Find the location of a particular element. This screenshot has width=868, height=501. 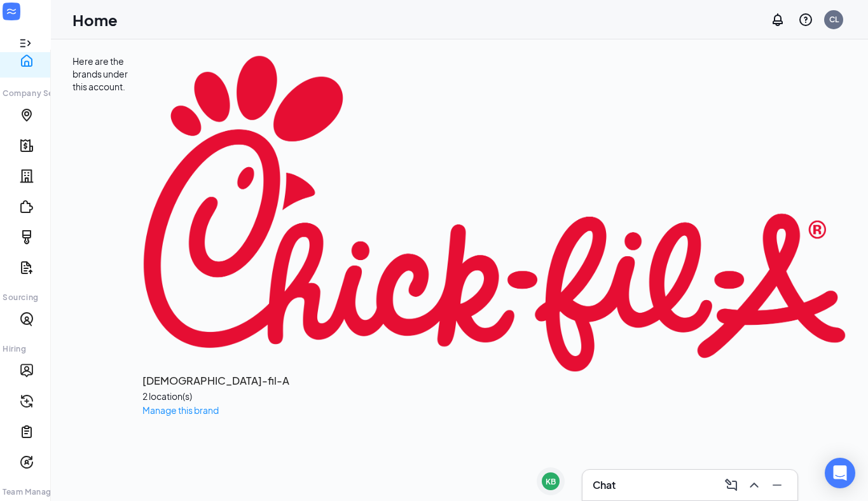

div: Company Settings is located at coordinates (25, 93).